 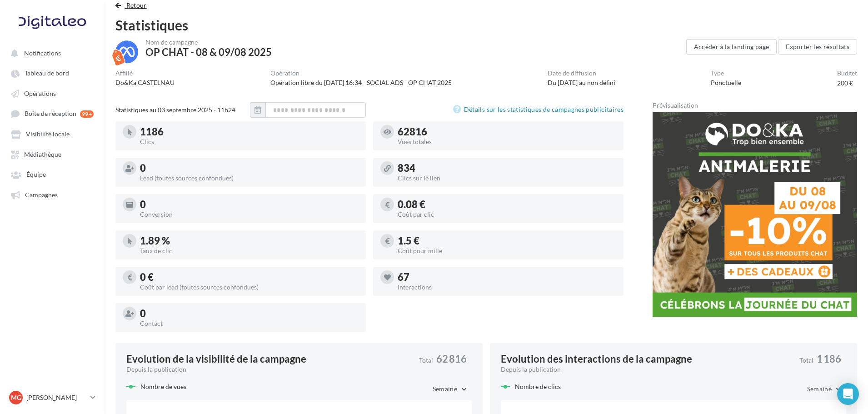 I want to click on div: Interactions, so click(x=506, y=287).